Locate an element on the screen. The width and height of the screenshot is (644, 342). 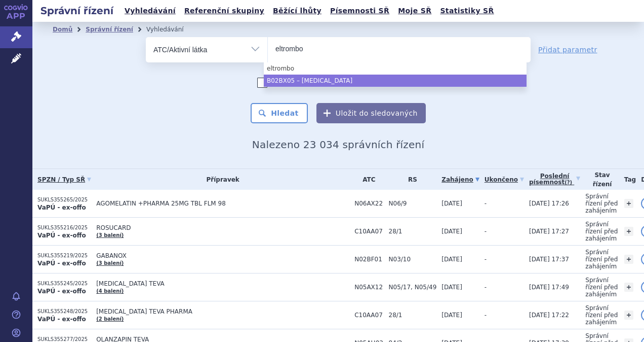
p: SUKLS355245/2025 is located at coordinates (64, 283).